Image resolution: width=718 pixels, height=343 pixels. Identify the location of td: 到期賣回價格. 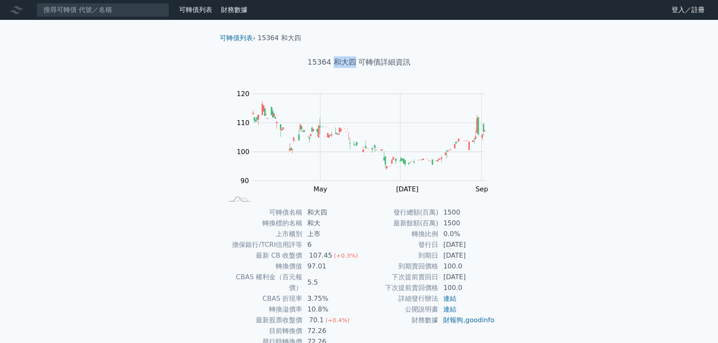
(399, 267).